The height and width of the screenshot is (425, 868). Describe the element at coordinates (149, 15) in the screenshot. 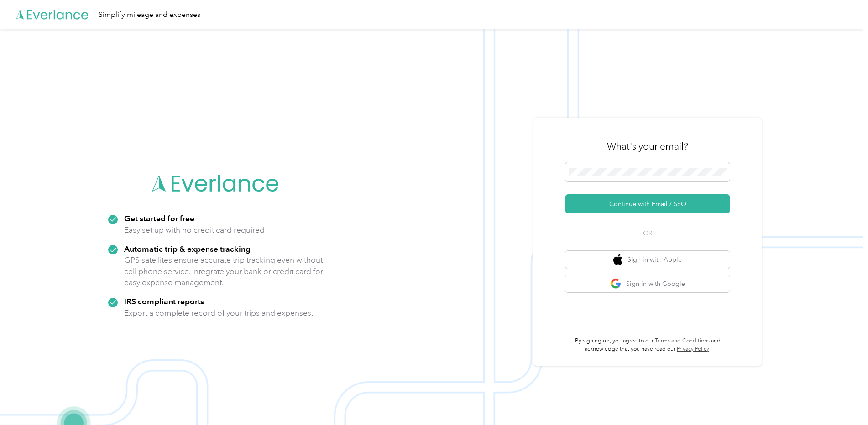

I see `div: Simplify mileage and expenses` at that location.